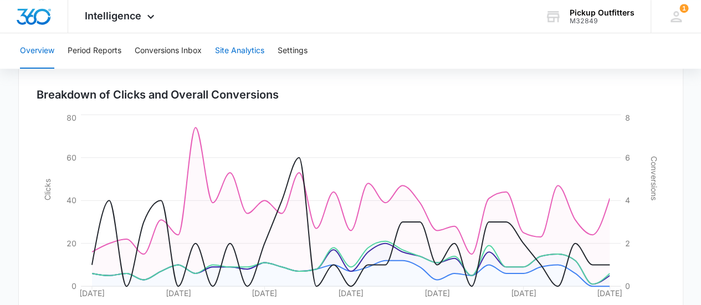 This screenshot has height=305, width=701. I want to click on div: account name, so click(602, 13).